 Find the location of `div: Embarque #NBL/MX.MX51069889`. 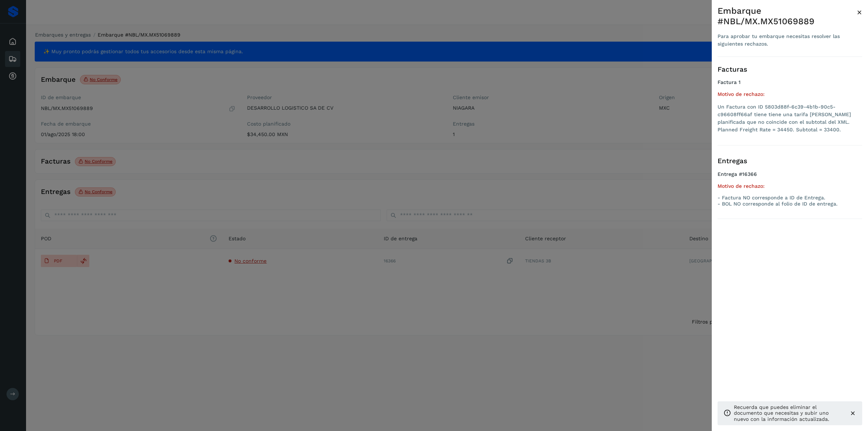

div: Embarque #NBL/MX.MX51069889 is located at coordinates (787, 16).